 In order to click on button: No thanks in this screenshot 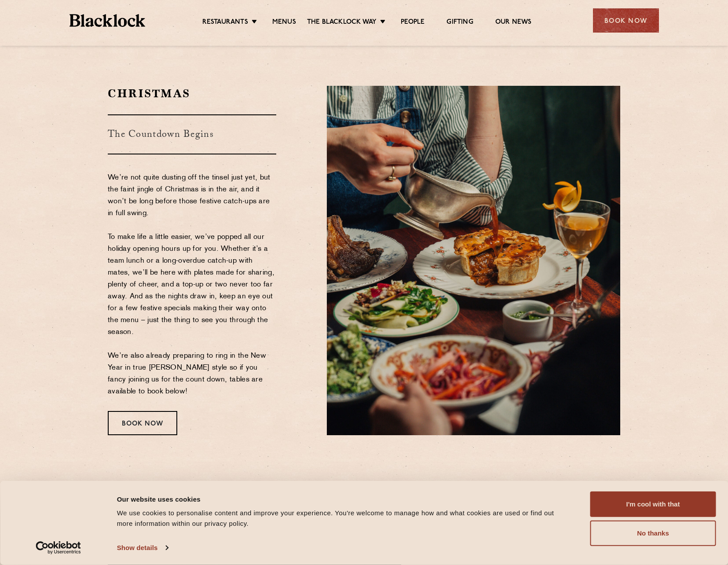, I will do `click(653, 533)`.